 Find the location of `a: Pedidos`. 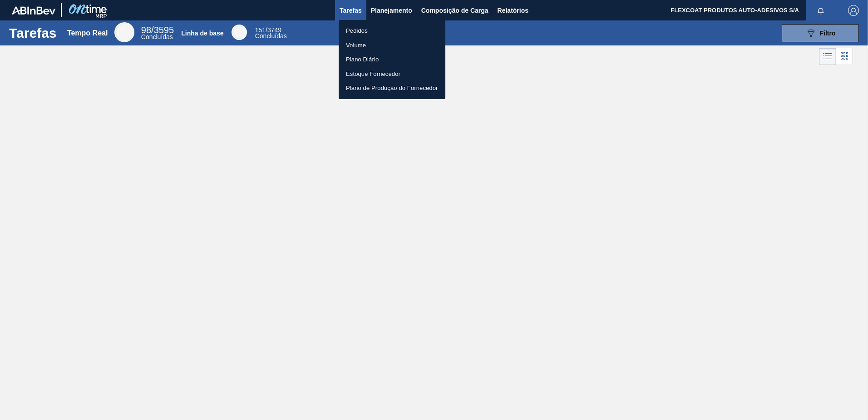

a: Pedidos is located at coordinates (392, 31).